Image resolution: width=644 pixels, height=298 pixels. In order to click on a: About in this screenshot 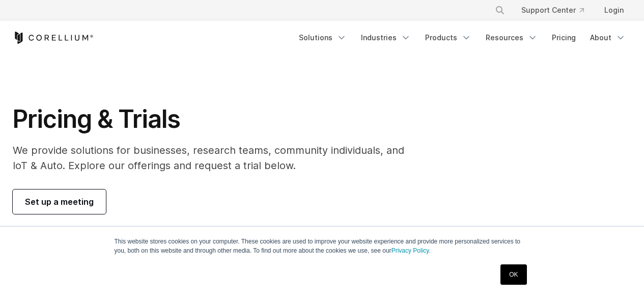, I will do `click(608, 38)`.